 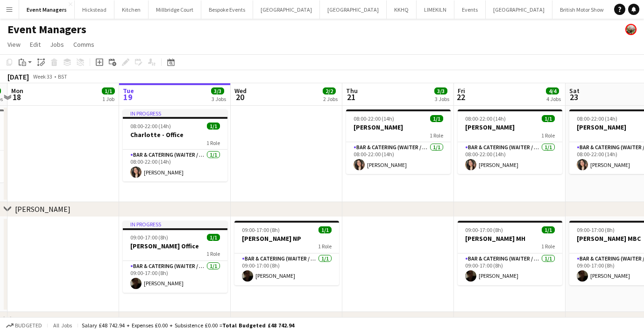 I want to click on button: Hickstead, so click(x=94, y=10).